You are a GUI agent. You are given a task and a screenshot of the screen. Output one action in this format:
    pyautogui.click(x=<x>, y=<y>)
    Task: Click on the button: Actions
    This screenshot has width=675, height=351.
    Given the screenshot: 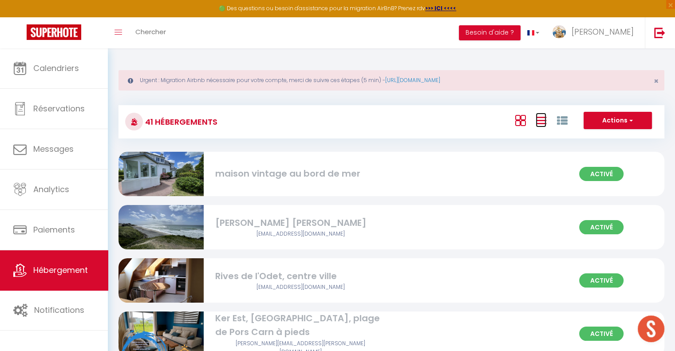 What is the action you would take?
    pyautogui.click(x=618, y=121)
    